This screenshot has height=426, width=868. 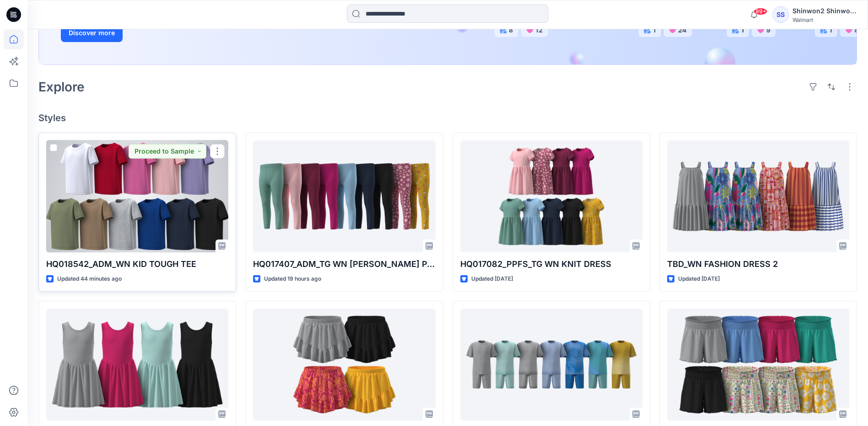 I want to click on p: Updated 44 minutes ago, so click(x=89, y=279).